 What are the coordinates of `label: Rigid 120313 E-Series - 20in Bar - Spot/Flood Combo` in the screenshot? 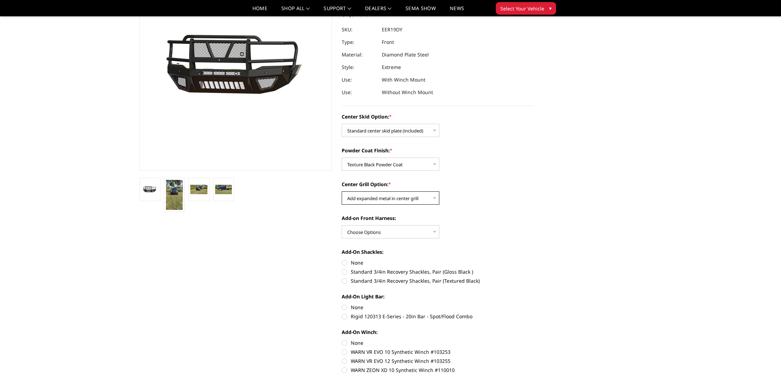 It's located at (438, 316).